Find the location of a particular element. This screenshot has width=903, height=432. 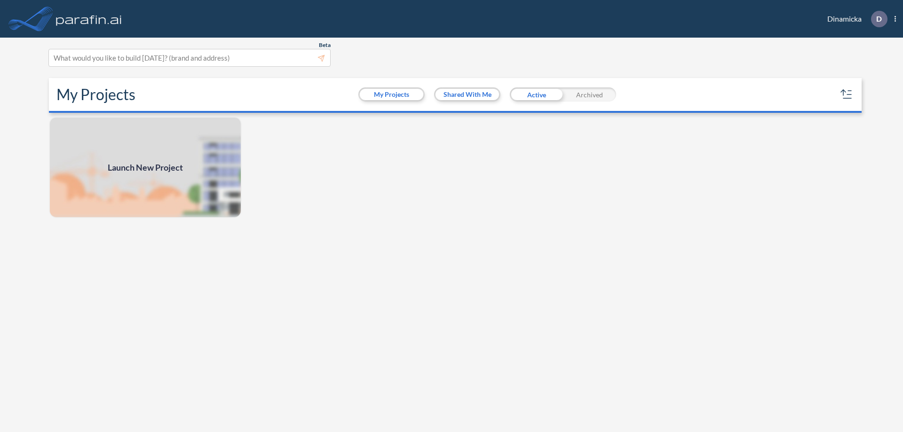

div: Archived is located at coordinates (589, 94).